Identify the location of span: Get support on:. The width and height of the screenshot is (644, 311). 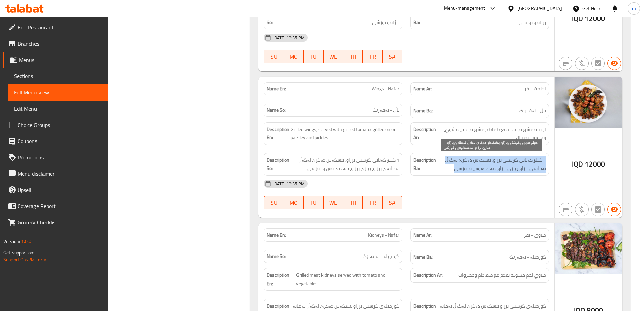
(19, 253).